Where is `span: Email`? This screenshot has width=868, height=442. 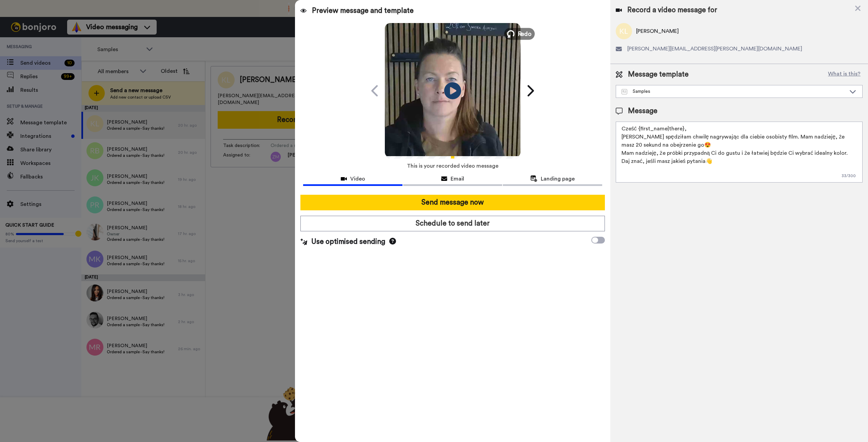
span: Email is located at coordinates (457, 179).